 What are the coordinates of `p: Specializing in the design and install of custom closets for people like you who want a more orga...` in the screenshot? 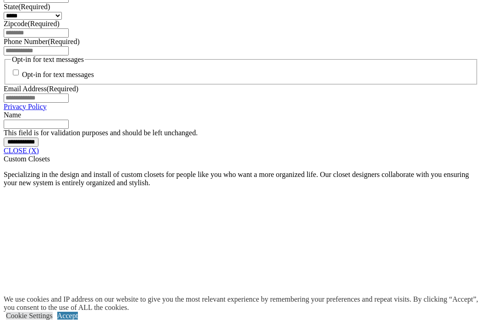 It's located at (241, 179).